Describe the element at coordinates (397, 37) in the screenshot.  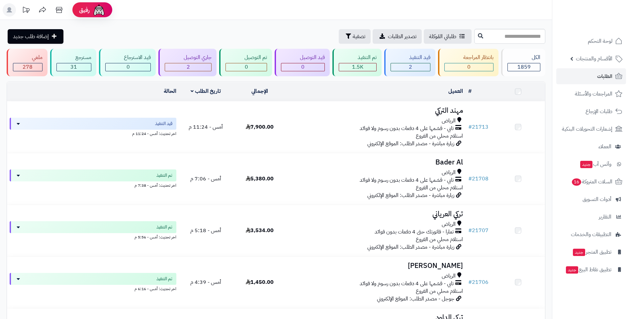
I see `a: تصدير الطلبات` at that location.